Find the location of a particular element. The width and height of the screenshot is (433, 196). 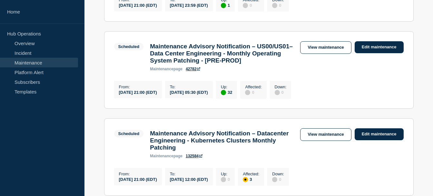

h3: Maintenance Advisory Notification – Datacenter Engineering - Kubernetes Clusters Monthly Patching is located at coordinates (222, 141).